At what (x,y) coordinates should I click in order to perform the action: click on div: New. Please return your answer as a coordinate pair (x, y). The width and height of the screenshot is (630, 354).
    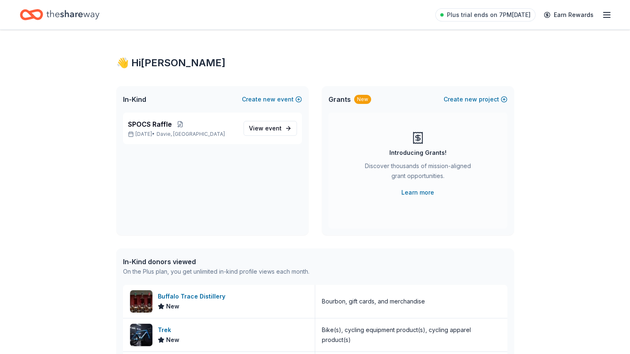
    Looking at the image, I should click on (363, 99).